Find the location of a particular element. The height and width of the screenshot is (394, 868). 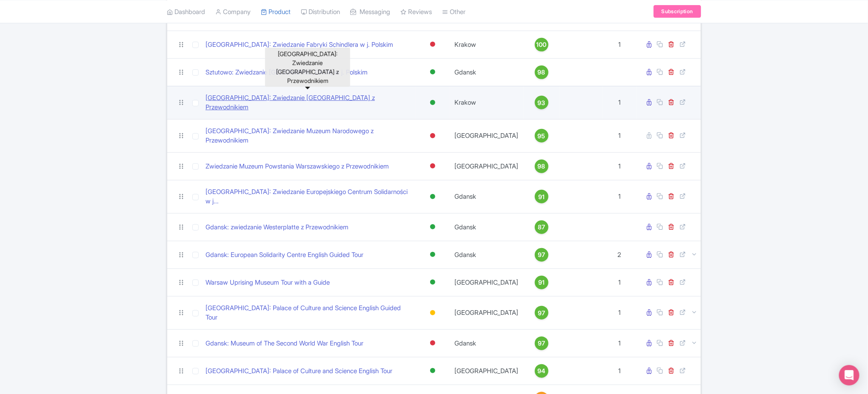

a: 95 is located at coordinates (542, 136).